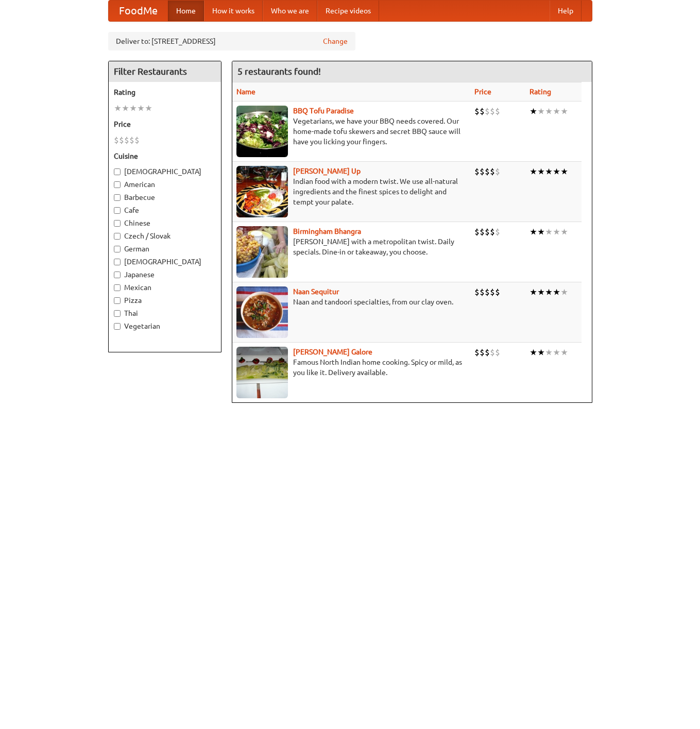  I want to click on input: German, so click(117, 249).